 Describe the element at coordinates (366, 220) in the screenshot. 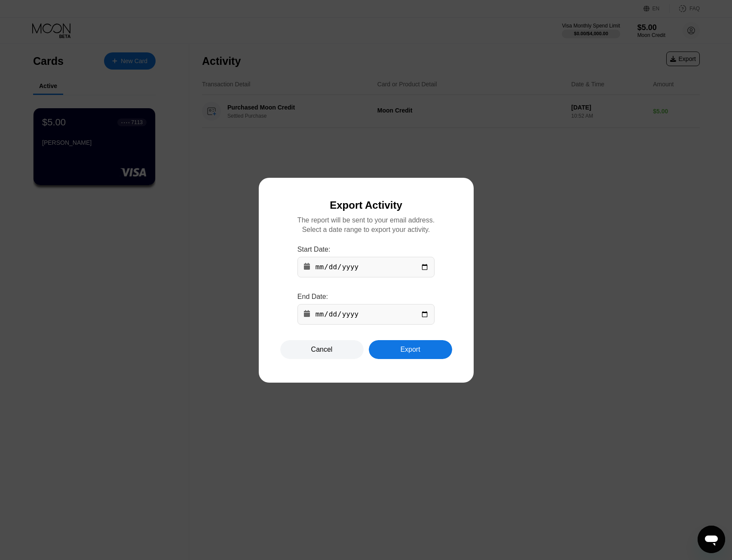

I see `div: The report will be sent to your email address.` at that location.